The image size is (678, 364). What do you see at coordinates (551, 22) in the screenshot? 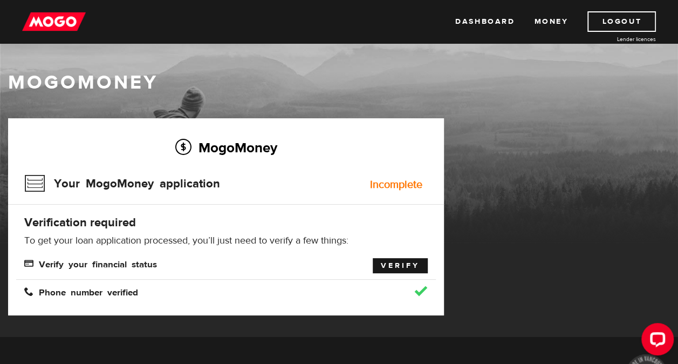
I see `a: Money` at bounding box center [551, 22].